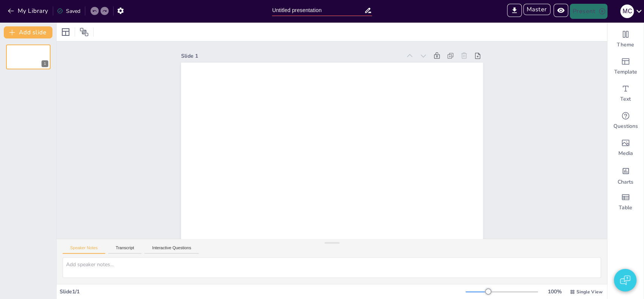 This screenshot has height=299, width=644. I want to click on span: Table, so click(626, 208).